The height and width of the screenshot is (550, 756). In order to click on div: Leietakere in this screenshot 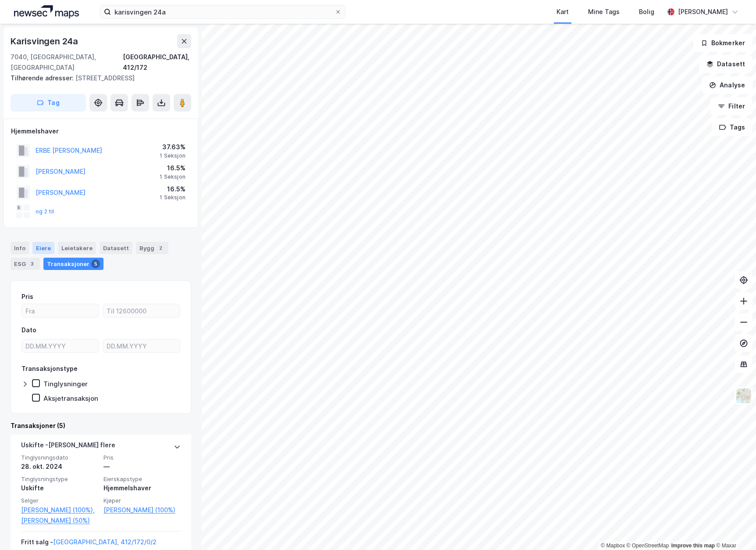, I will do `click(77, 248)`.